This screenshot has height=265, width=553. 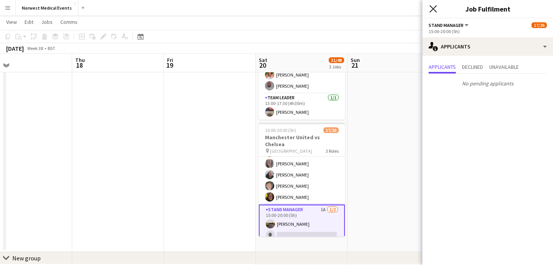 I want to click on span: 21, so click(x=354, y=65).